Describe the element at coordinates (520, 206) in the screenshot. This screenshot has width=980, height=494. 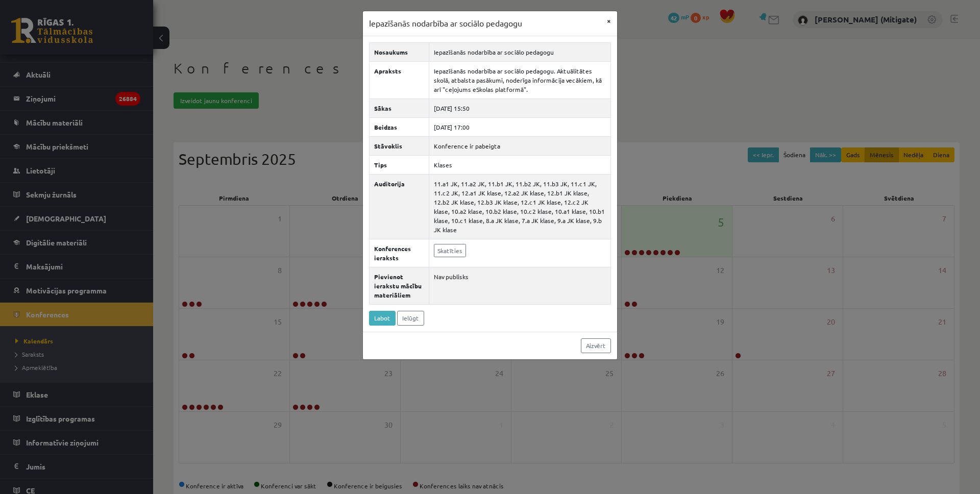
I see `td: 11.a1 JK, 11.a2 JK, 11.b1 JK, 11.b2 JK, 11.b3 JK, 11.c1 JK, 11.c2 JK, 12.a1 JK klase, 12.a2 JK kl...` at that location.